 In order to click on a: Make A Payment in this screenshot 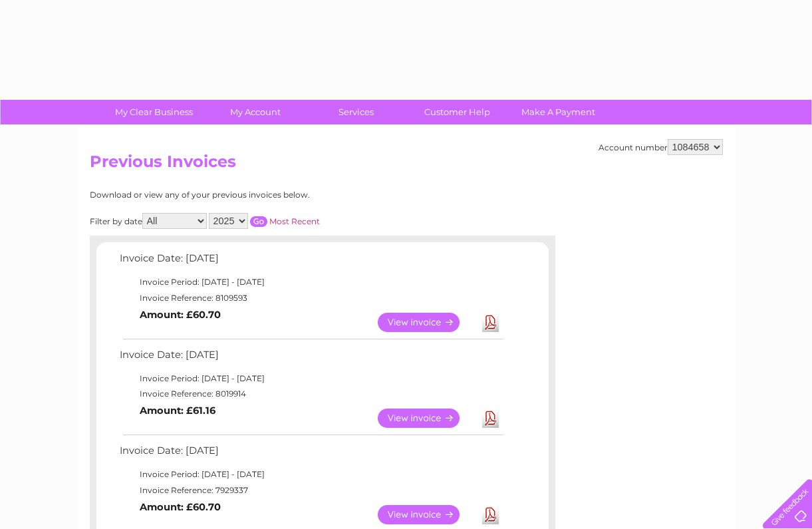, I will do `click(558, 112)`.